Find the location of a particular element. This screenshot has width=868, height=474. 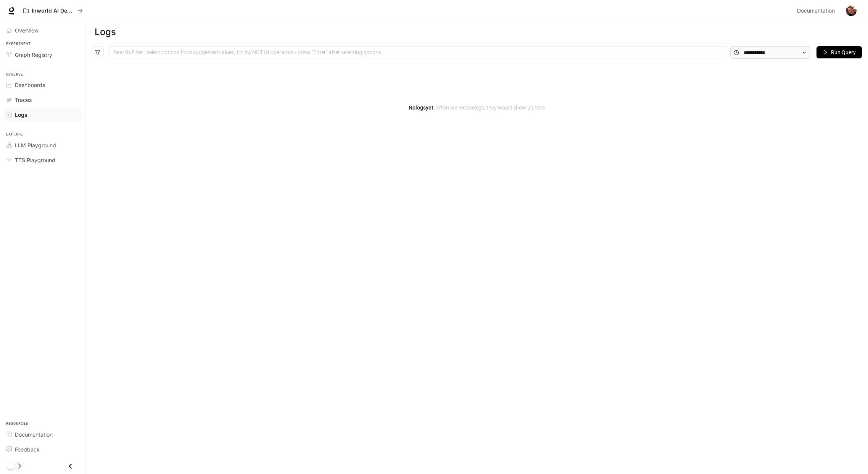

span: Feedback is located at coordinates (27, 449).